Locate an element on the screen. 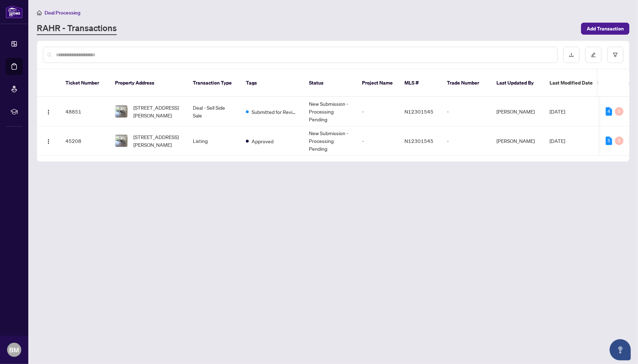 The width and height of the screenshot is (638, 364). span: filter is located at coordinates (616, 55).